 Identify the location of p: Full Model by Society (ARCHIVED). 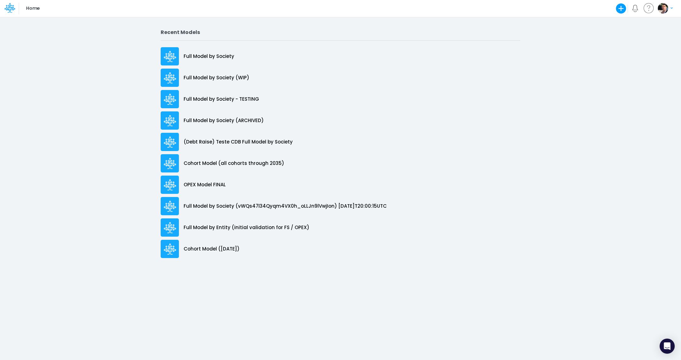
(223, 120).